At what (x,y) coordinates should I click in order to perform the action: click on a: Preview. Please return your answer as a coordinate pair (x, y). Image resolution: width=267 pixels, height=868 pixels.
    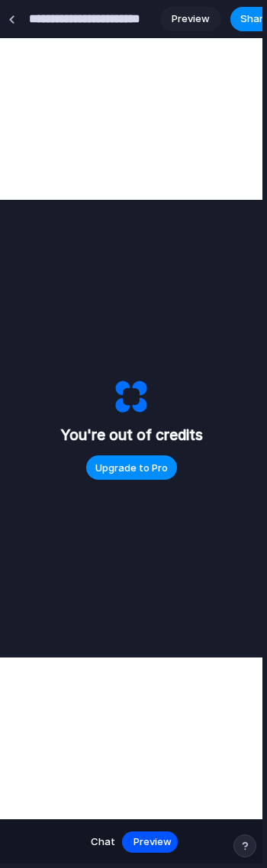
    Looking at the image, I should click on (191, 19).